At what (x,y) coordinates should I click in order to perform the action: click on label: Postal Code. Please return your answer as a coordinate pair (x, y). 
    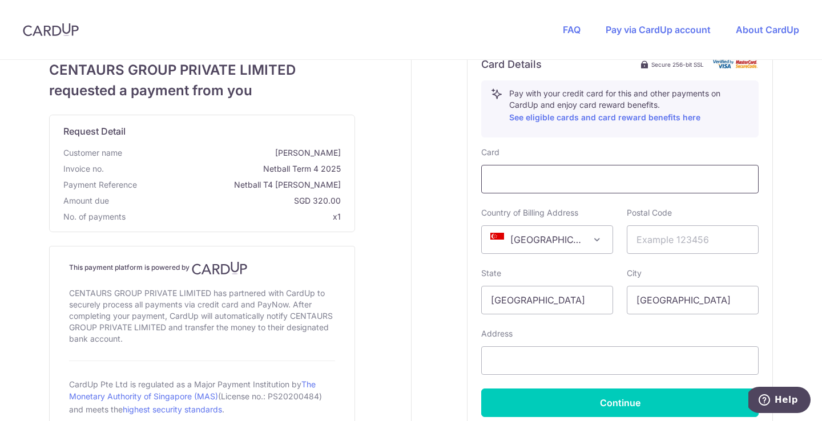
    Looking at the image, I should click on (649, 213).